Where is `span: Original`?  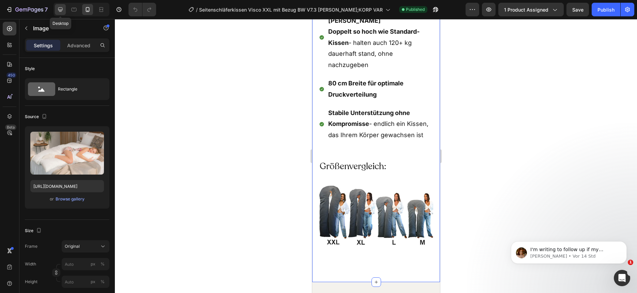
span: Original is located at coordinates (72, 247).